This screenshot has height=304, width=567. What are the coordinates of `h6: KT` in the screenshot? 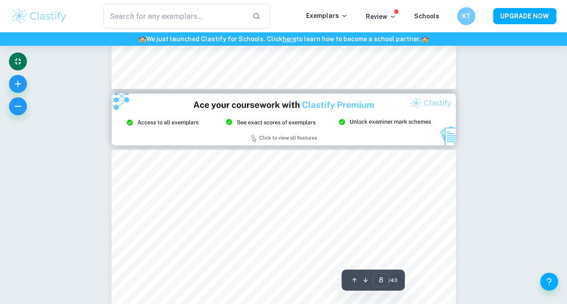 It's located at (467, 16).